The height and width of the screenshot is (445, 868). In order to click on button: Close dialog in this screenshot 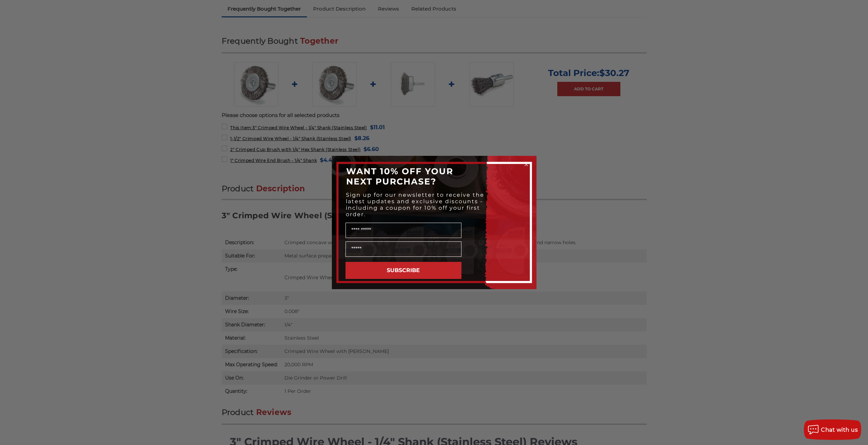, I will do `click(526, 164)`.